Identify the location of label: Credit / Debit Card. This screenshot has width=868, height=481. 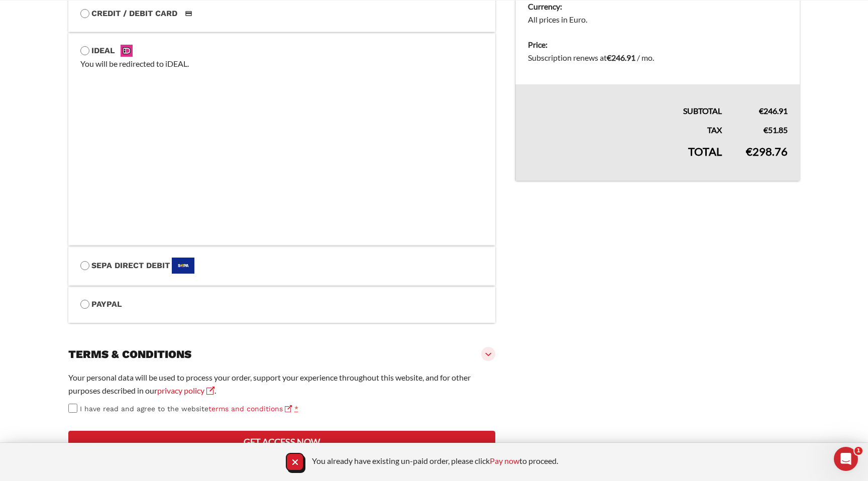
(282, 14).